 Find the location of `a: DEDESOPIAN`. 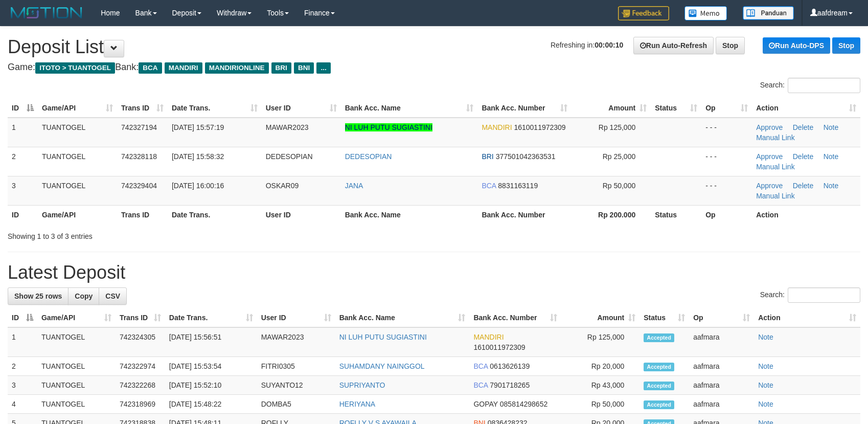

a: DEDESOPIAN is located at coordinates (368, 156).